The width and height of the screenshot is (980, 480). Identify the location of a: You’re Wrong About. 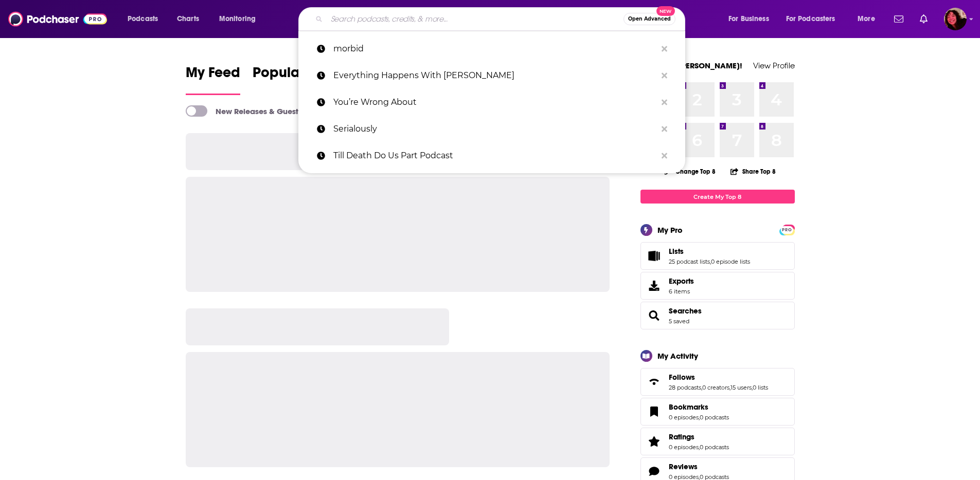
(491, 102).